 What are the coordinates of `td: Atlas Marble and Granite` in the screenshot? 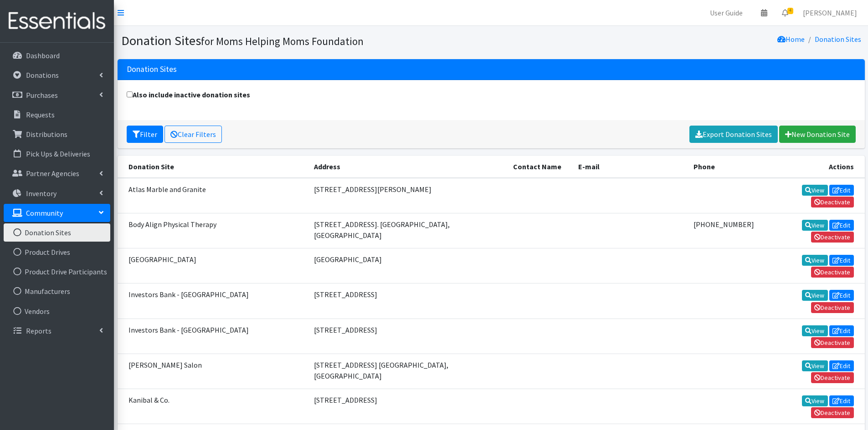 It's located at (213, 196).